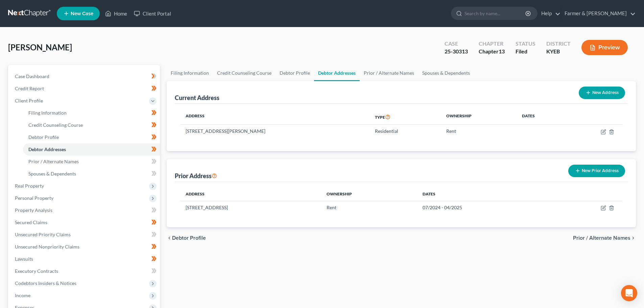 This screenshot has width=644, height=308. What do you see at coordinates (152, 13) in the screenshot?
I see `a: Client Portal` at bounding box center [152, 13].